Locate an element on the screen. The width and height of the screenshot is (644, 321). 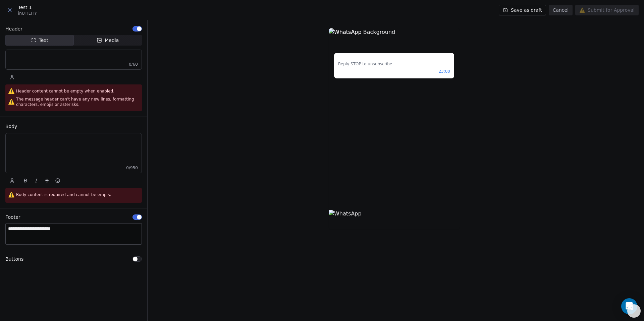
span: The message header can't have any new lines, formatting characters, emojis or asterisks. is located at coordinates (77, 102).